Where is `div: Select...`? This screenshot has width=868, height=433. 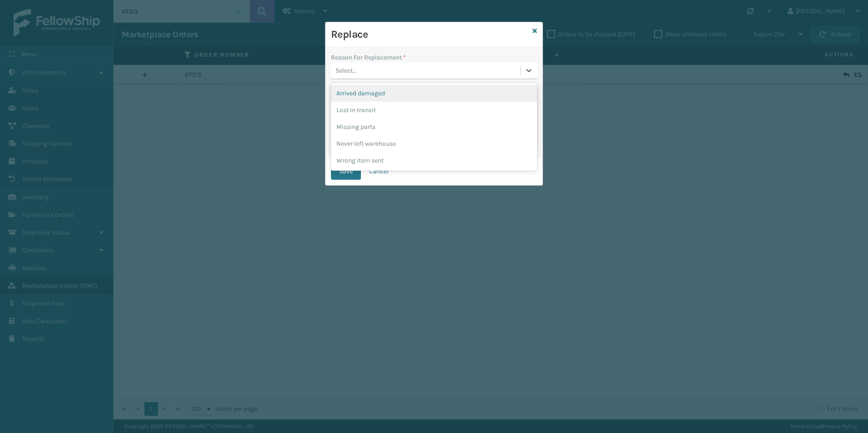 div: Select... is located at coordinates (346, 70).